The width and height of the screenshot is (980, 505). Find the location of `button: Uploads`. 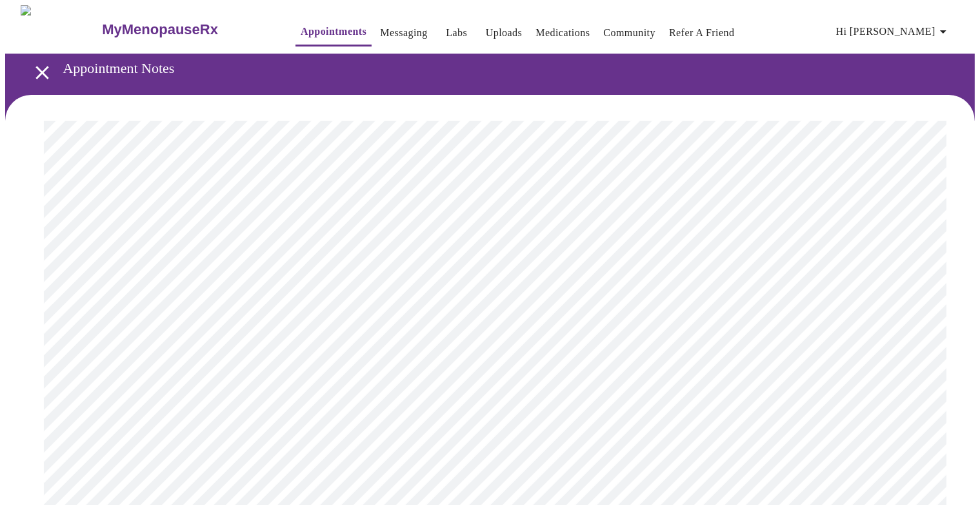

button: Uploads is located at coordinates (504, 33).